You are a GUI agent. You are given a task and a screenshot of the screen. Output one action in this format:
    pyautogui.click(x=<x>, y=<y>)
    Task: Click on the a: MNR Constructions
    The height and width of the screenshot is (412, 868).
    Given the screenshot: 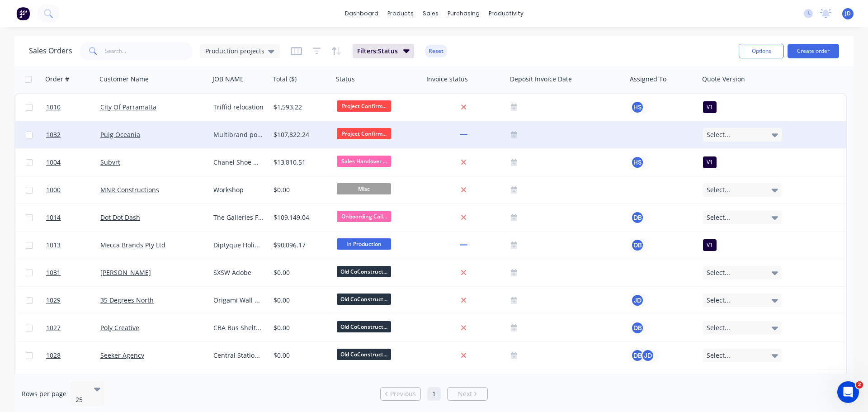 What is the action you would take?
    pyautogui.click(x=130, y=190)
    